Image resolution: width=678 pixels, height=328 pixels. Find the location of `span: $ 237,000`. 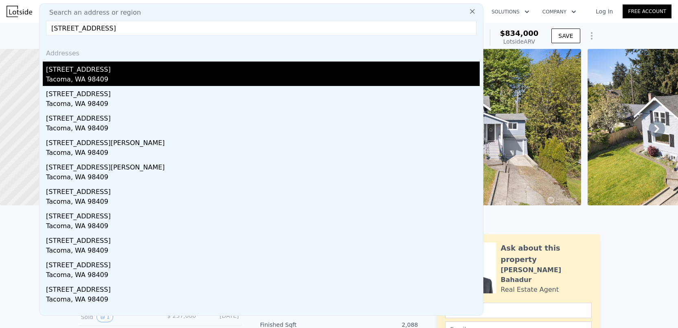

span: $ 237,000 is located at coordinates (181, 316).